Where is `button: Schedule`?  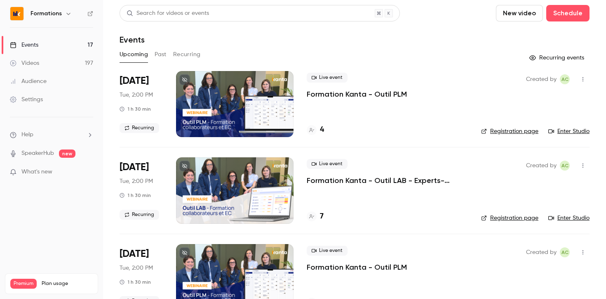
button: Schedule is located at coordinates (568, 13).